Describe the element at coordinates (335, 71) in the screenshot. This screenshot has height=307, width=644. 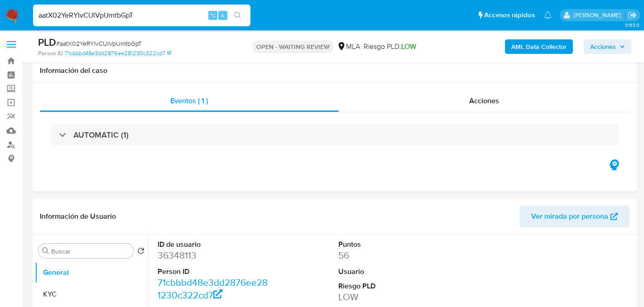
I see `h1: Información del caso` at that location.